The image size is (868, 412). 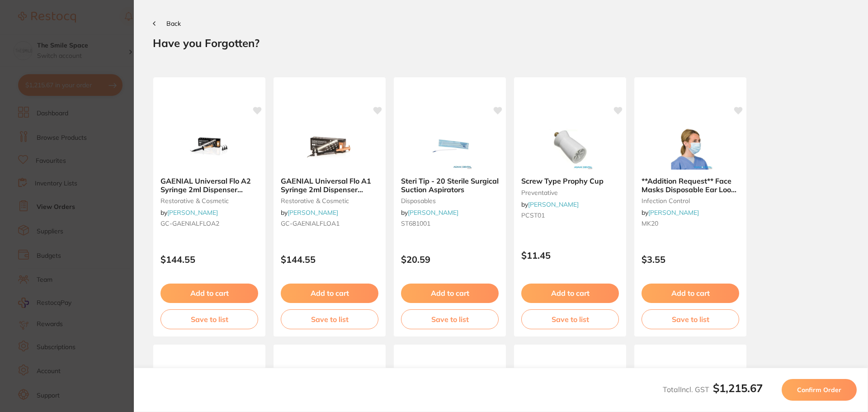 What do you see at coordinates (570, 181) in the screenshot?
I see `b: Screw Type Prophy Cup` at bounding box center [570, 181].